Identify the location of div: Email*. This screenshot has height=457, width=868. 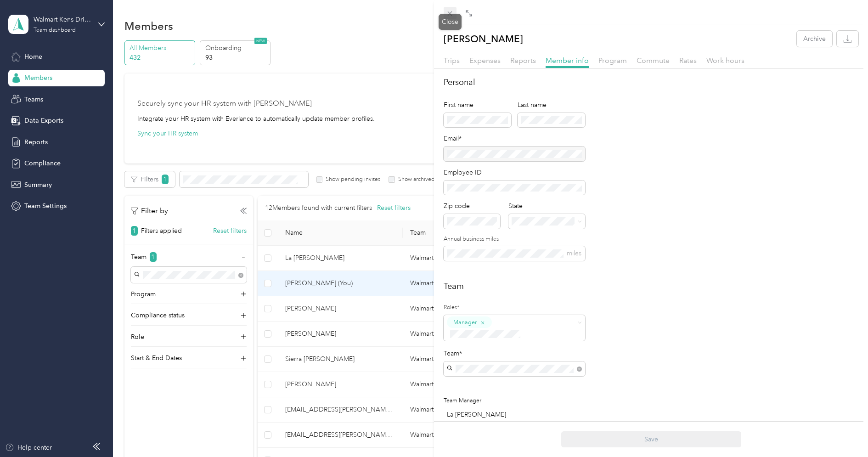
(514, 138).